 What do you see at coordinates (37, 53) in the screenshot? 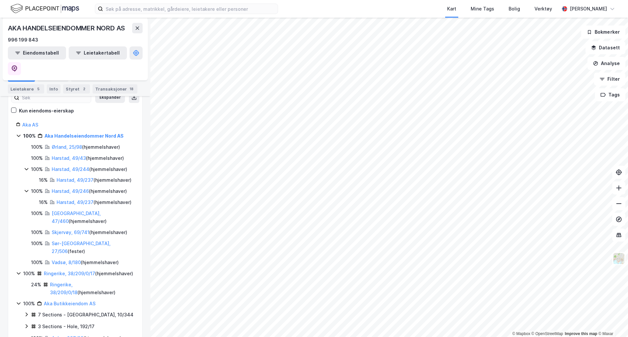
I see `button: Eiendomstabell` at bounding box center [37, 53].